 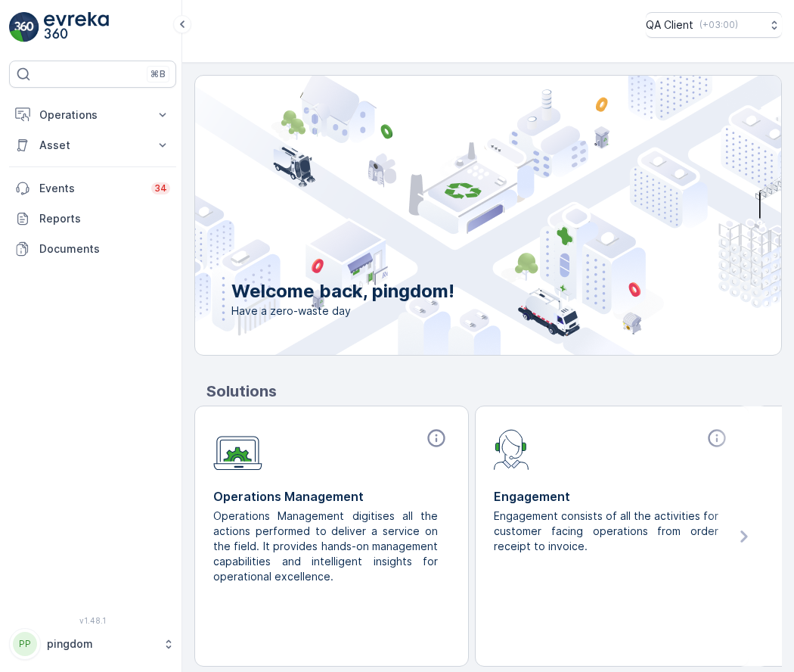 What do you see at coordinates (158, 74) in the screenshot?
I see `p: ⌘B` at bounding box center [158, 74].